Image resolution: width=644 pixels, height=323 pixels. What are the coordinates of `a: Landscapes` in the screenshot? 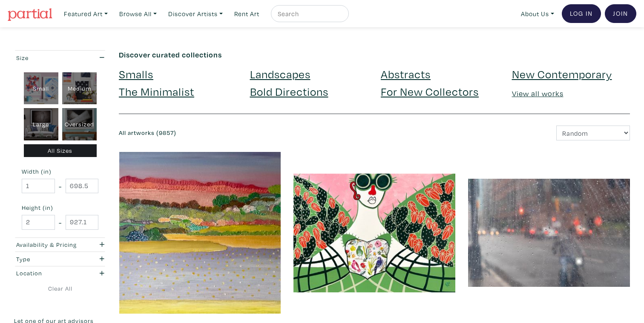 It's located at (280, 74).